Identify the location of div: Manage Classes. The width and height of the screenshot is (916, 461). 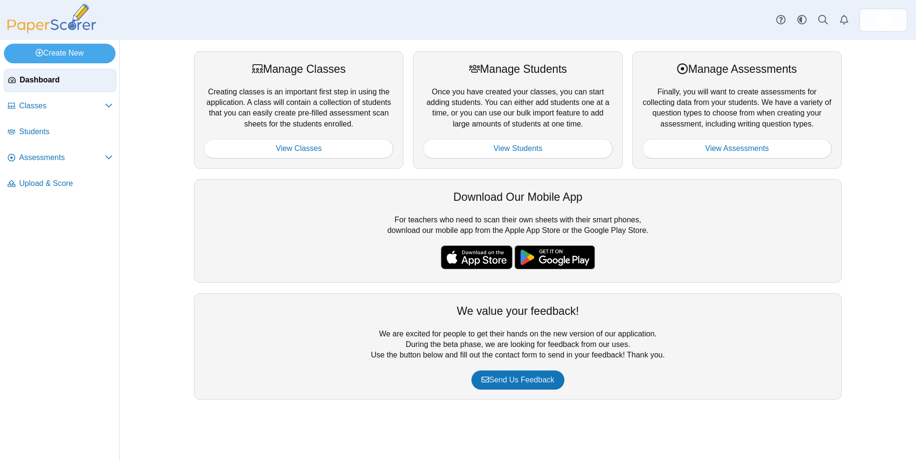
(299, 69).